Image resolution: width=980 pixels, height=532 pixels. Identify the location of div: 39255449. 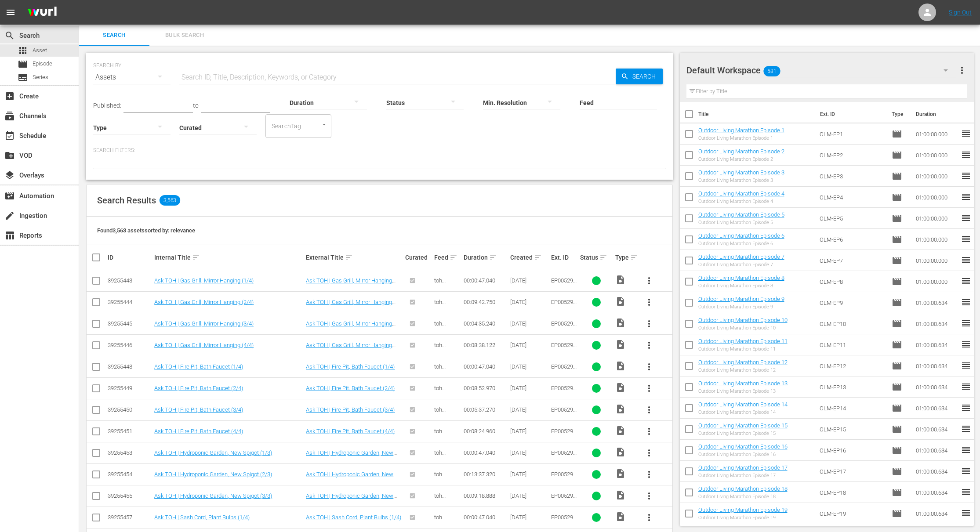
(130, 388).